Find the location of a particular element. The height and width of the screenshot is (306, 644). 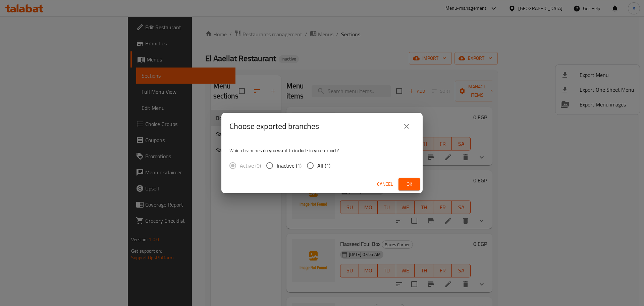

span: All (1) is located at coordinates (324, 166).